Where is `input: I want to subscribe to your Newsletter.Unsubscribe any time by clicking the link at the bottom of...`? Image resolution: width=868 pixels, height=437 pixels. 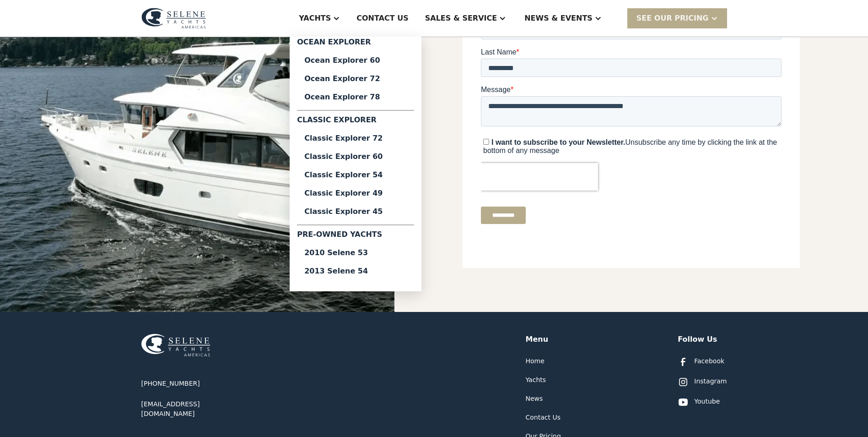 input: I want to subscribe to your Newsletter.Unsubscribe any time by clicking the link at the bottom of... is located at coordinates (5, 206).